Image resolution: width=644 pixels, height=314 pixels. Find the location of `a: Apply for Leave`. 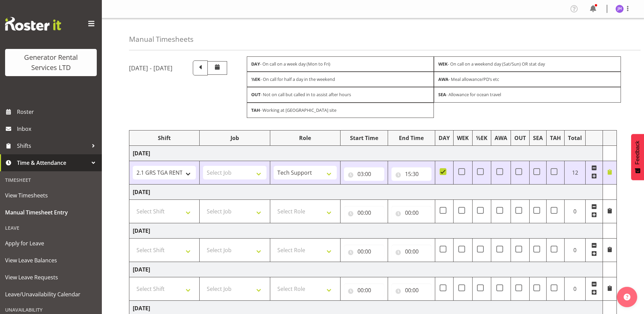

a: Apply for Leave is located at coordinates (51, 244).